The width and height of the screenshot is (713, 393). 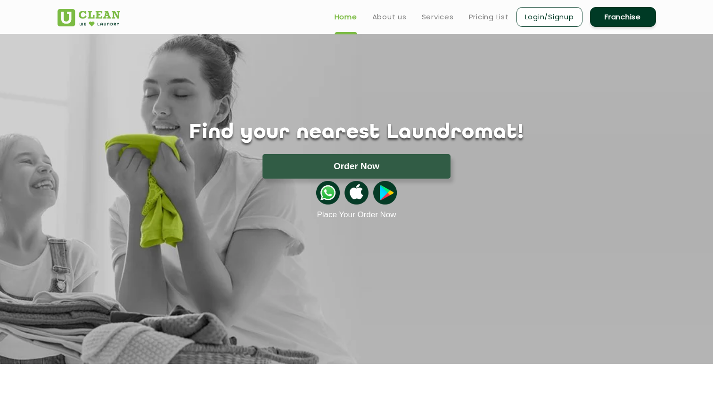 What do you see at coordinates (357, 133) in the screenshot?
I see `h1: Find your nearest Laundromat!` at bounding box center [357, 133].